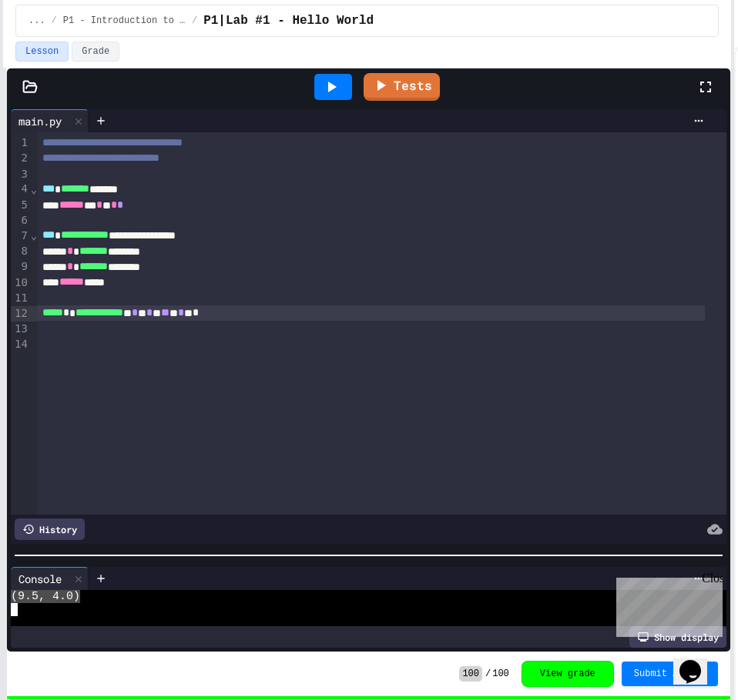 The image size is (738, 700). I want to click on button: Grade, so click(96, 52).